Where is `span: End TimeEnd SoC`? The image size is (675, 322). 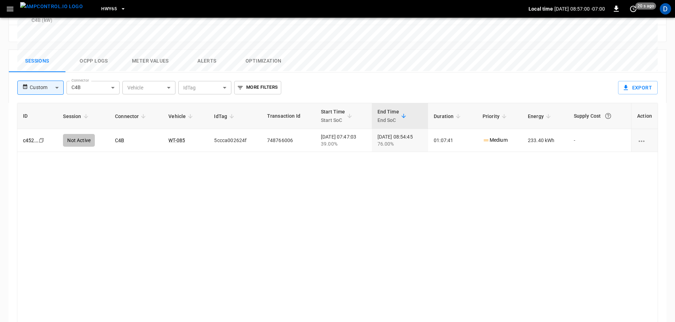
span: End TimeEnd SoC is located at coordinates (392, 116).